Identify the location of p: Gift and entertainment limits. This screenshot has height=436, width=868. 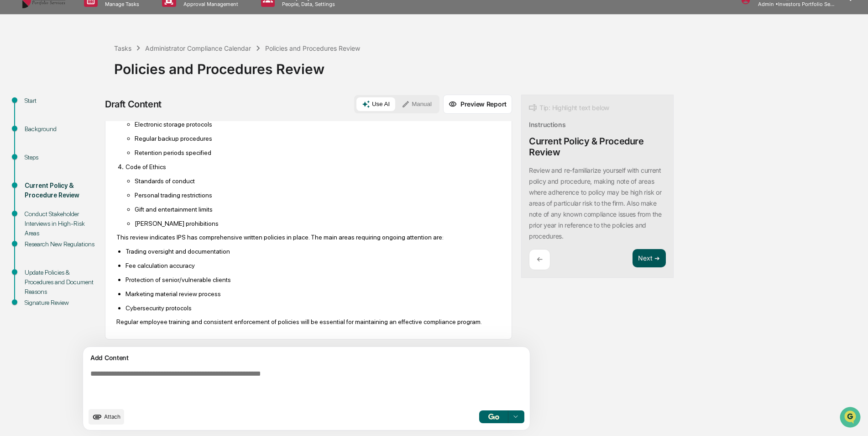
(317, 209).